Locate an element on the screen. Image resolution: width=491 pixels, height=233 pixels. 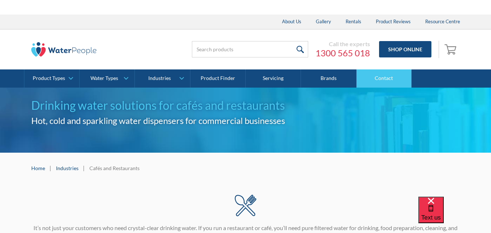
a: Home is located at coordinates (38, 168).